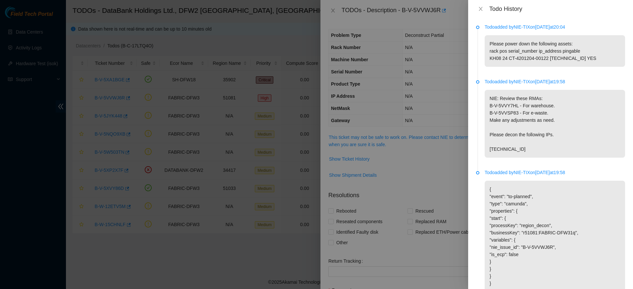 This screenshot has width=633, height=289. What do you see at coordinates (557, 9) in the screenshot?
I see `div: Todo History` at bounding box center [557, 9].